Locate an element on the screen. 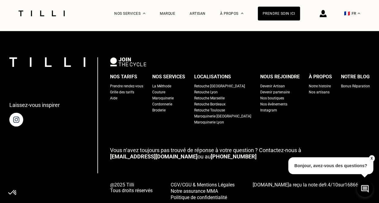  a: Retouche Bordeaux is located at coordinates (210, 104).